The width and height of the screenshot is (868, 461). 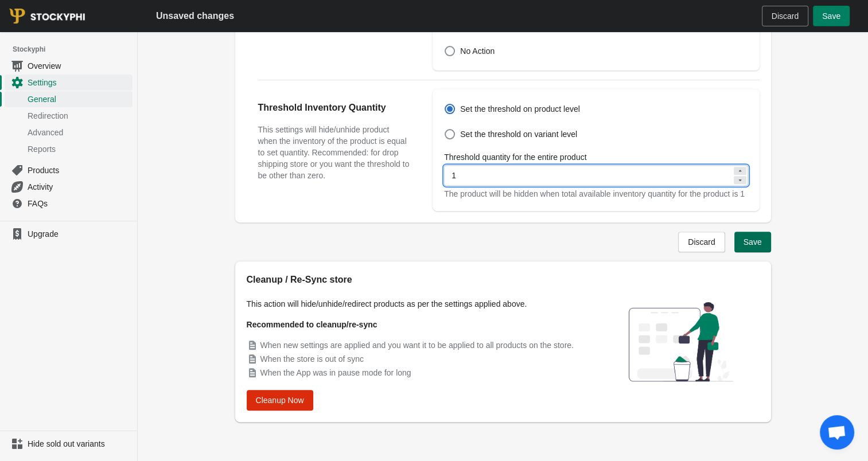 What do you see at coordinates (280, 400) in the screenshot?
I see `button: Cleanup Now` at bounding box center [280, 400].